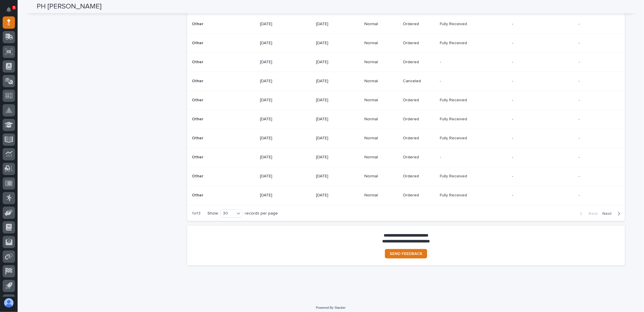  What do you see at coordinates (213, 214) in the screenshot?
I see `p: Show` at bounding box center [213, 214].